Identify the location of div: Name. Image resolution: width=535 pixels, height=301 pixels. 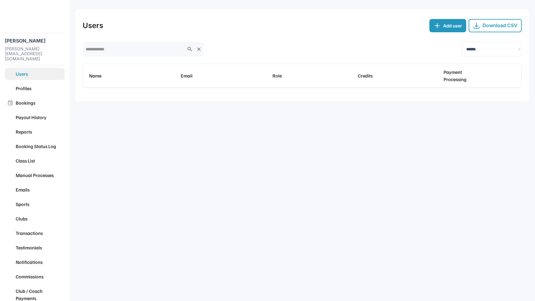
(132, 76).